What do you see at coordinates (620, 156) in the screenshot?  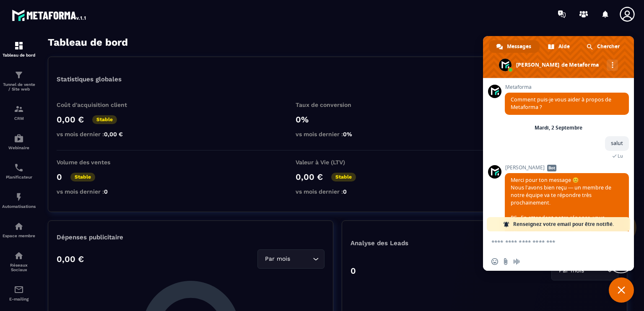 I see `span: Lu` at bounding box center [620, 156].